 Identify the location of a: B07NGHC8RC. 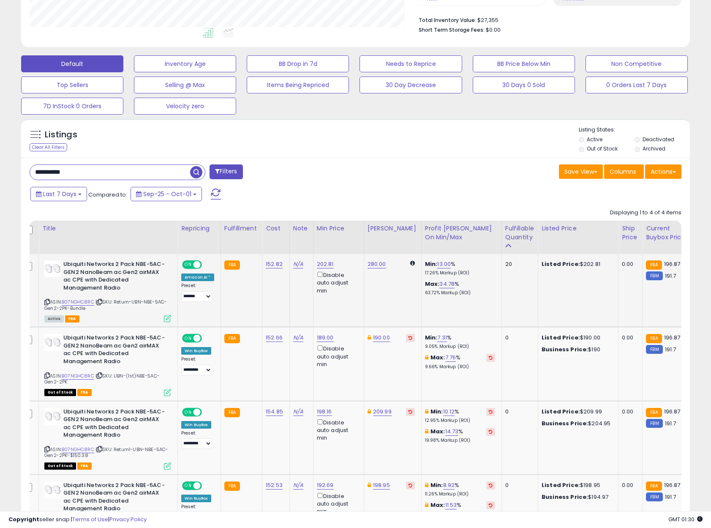
(78, 376).